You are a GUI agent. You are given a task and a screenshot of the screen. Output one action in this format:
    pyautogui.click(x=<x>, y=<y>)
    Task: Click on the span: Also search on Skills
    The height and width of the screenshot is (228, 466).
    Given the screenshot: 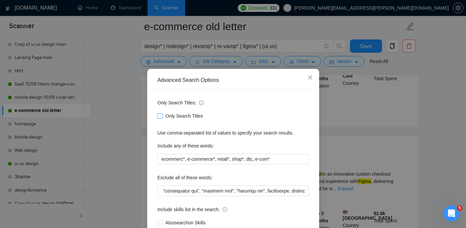 What is the action you would take?
    pyautogui.click(x=185, y=222)
    